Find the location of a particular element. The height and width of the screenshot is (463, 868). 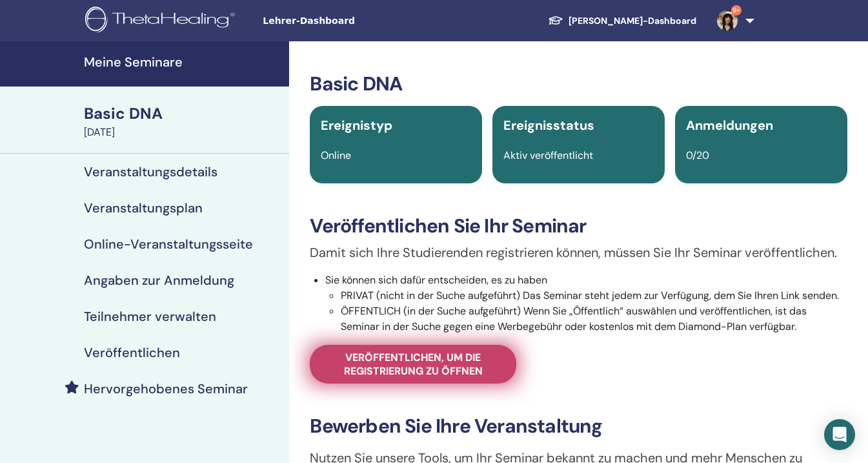

li: PRIVAT (nicht in der Suche aufgeführt) Das Seminar steht jedem zur Verfügung, dem Sie Ihren Link ... is located at coordinates (593, 296).